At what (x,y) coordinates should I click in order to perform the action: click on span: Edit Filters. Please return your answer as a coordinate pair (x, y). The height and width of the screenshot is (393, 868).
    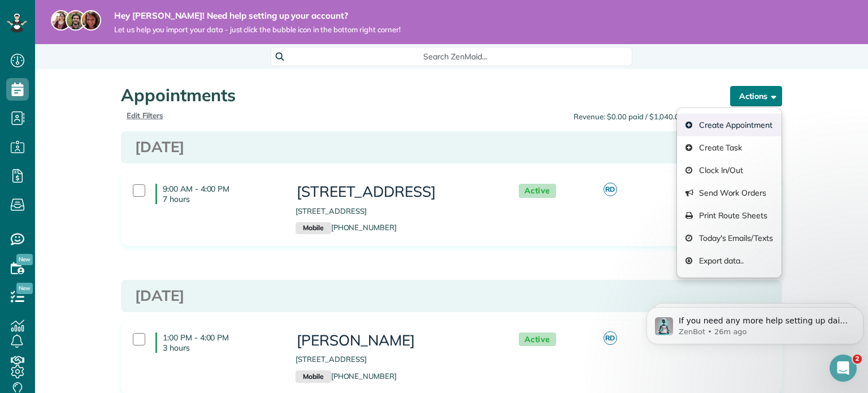
    Looking at the image, I should click on (145, 115).